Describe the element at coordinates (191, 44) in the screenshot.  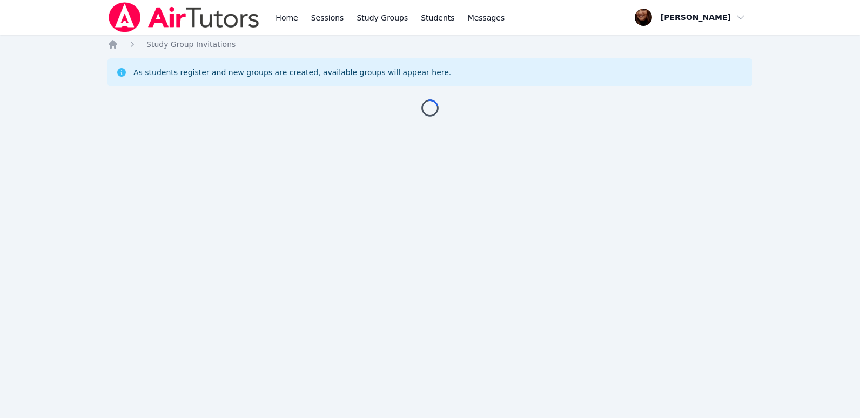
I see `a: Study Group Invitations` at that location.